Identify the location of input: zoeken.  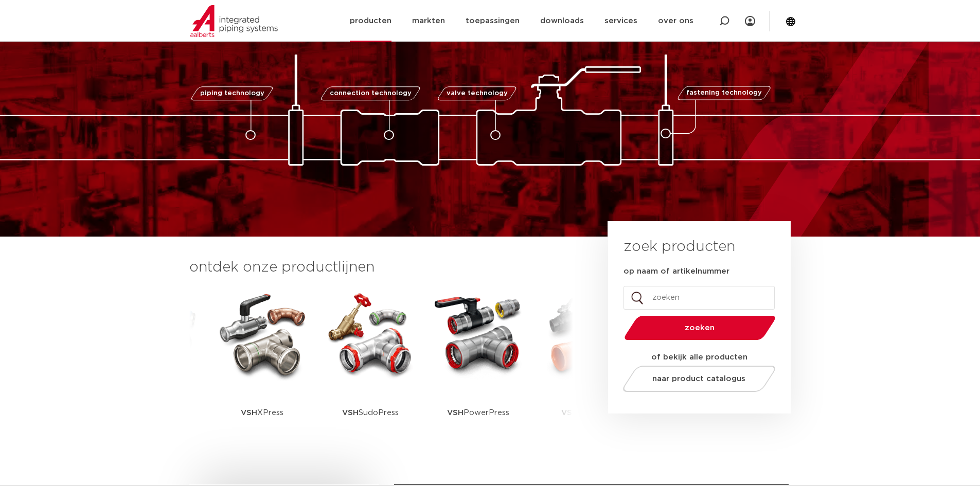
(699, 298).